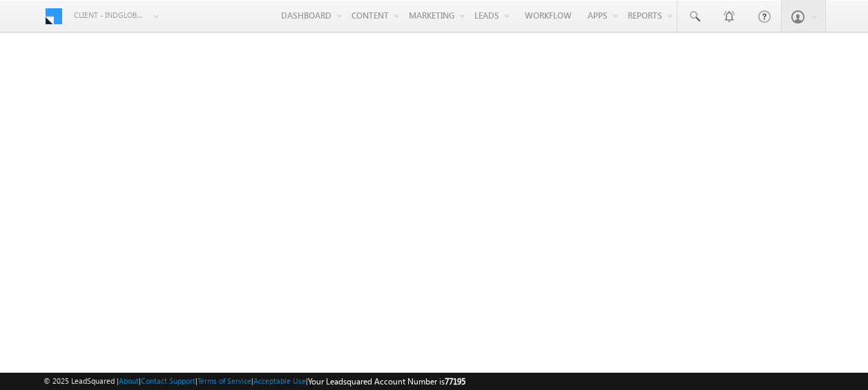 The image size is (868, 390). I want to click on span: 77195, so click(455, 381).